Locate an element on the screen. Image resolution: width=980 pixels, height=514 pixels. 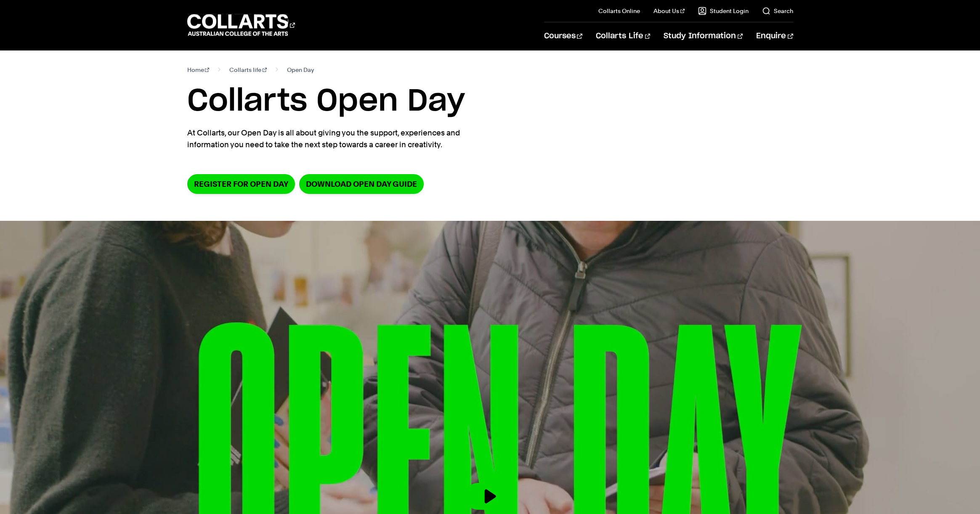
a: Home is located at coordinates (198, 70).